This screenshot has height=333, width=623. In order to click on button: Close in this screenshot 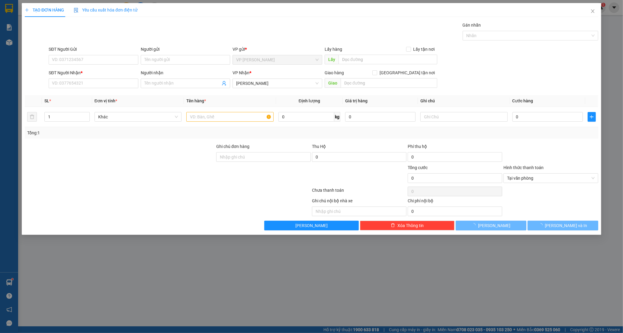, I will do `click(593, 11)`.